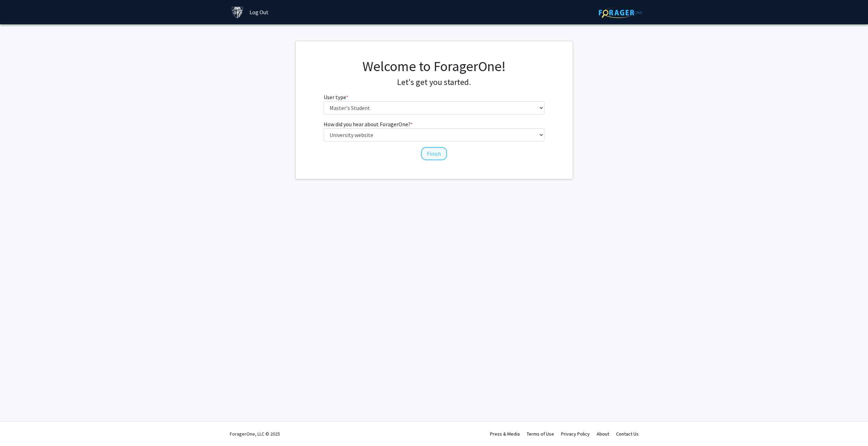  What do you see at coordinates (237, 12) in the screenshot?
I see `img: Johns Hopkins University Logo` at bounding box center [237, 12].